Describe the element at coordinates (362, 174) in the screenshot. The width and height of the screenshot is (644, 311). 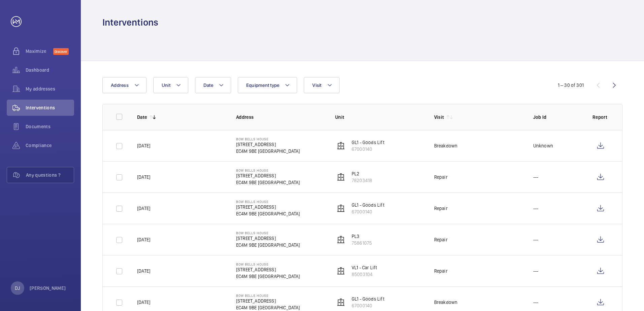
I see `p: PL2` at that location.